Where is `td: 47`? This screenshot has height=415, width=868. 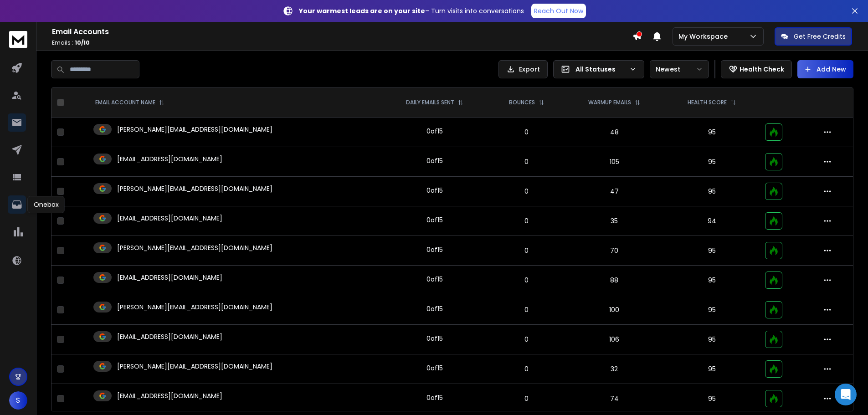
td: 47 is located at coordinates (614, 191).